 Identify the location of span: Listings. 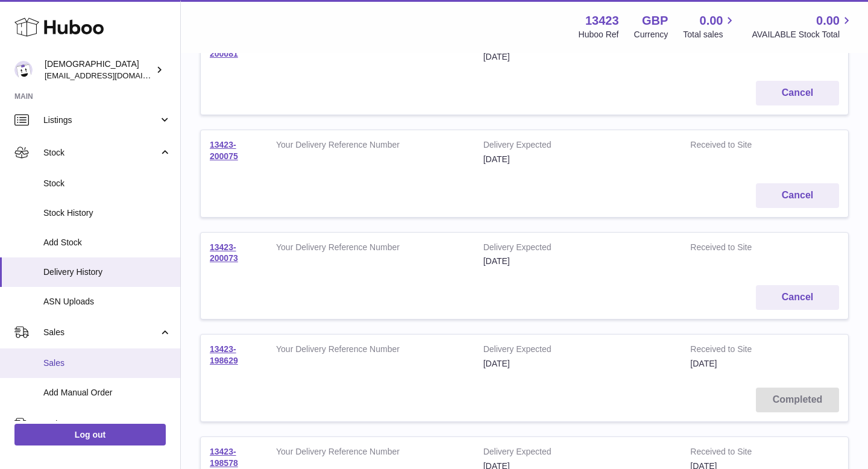
(101, 120).